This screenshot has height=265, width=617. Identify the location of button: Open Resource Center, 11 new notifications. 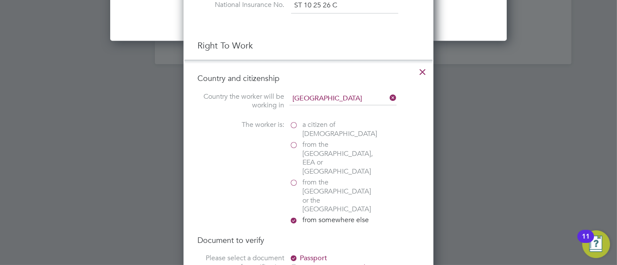
(596, 245).